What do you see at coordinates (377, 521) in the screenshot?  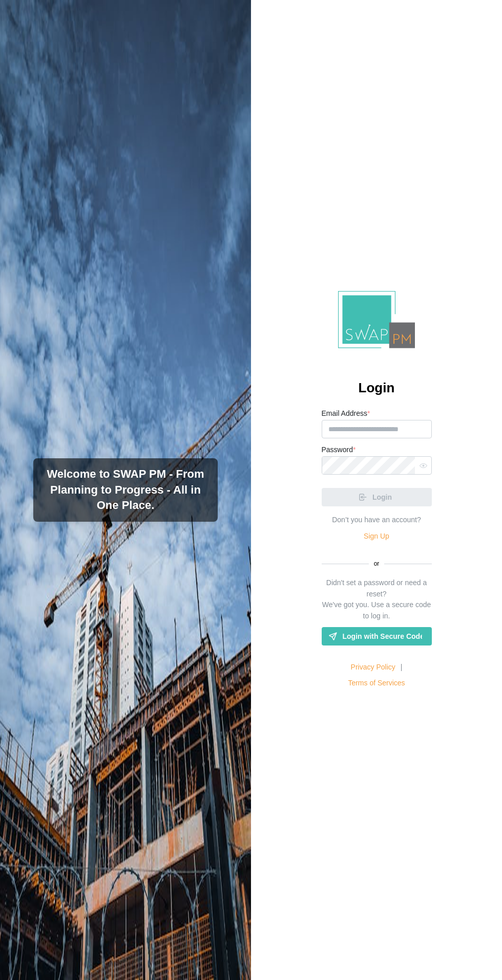 I see `div: Don’t you have an account?` at bounding box center [377, 521].